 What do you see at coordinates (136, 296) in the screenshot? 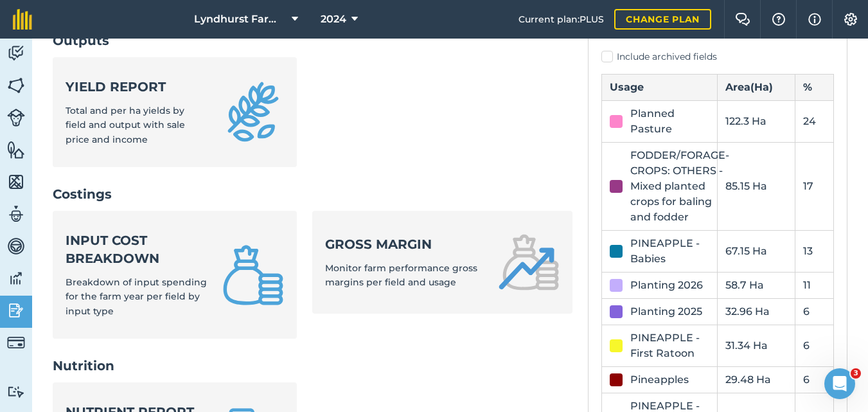
I see `span: Breakdown of input spending for the farm year per field by input type` at bounding box center [136, 296].